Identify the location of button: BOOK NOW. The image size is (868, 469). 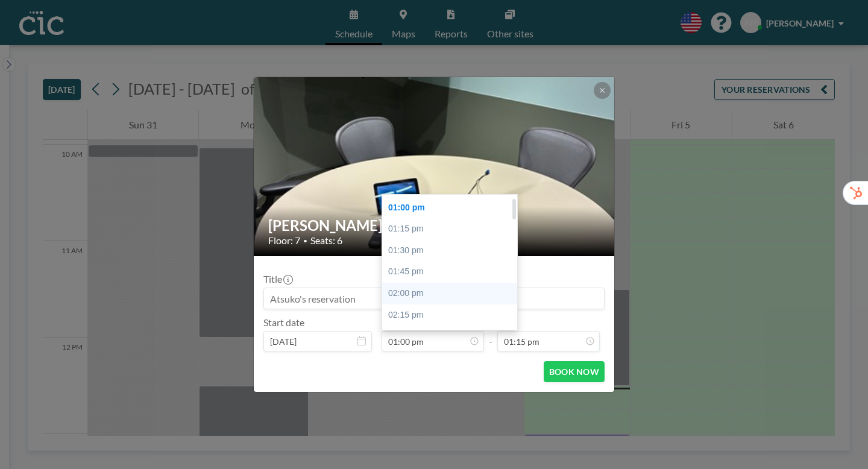
(574, 371).